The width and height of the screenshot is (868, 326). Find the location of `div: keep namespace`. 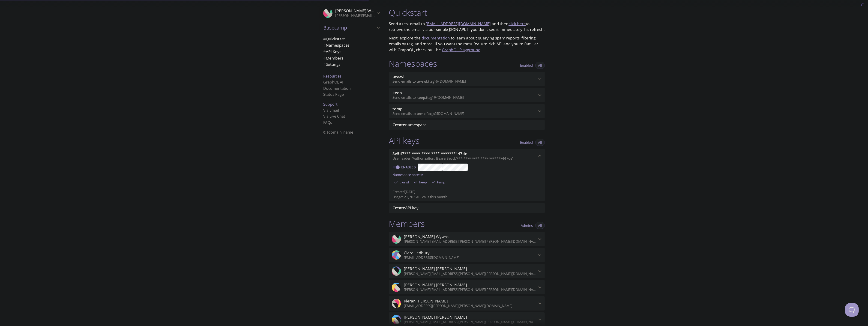

div: keep namespace is located at coordinates (467, 95).